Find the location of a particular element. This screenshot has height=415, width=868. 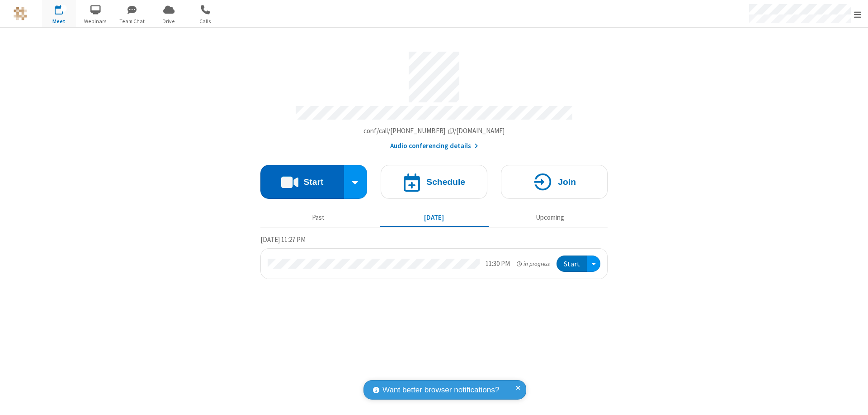

section: Today's Meetings is located at coordinates (434, 257).